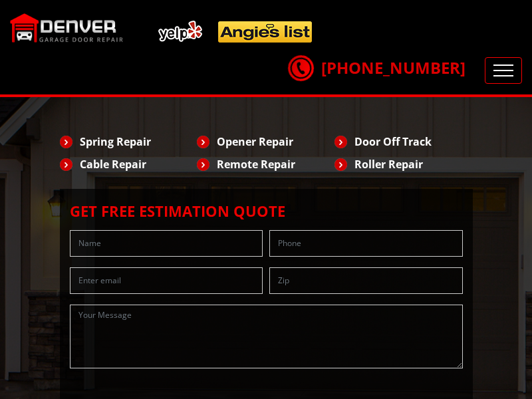 The image size is (532, 399). I want to click on button: Toggle navigation, so click(504, 71).